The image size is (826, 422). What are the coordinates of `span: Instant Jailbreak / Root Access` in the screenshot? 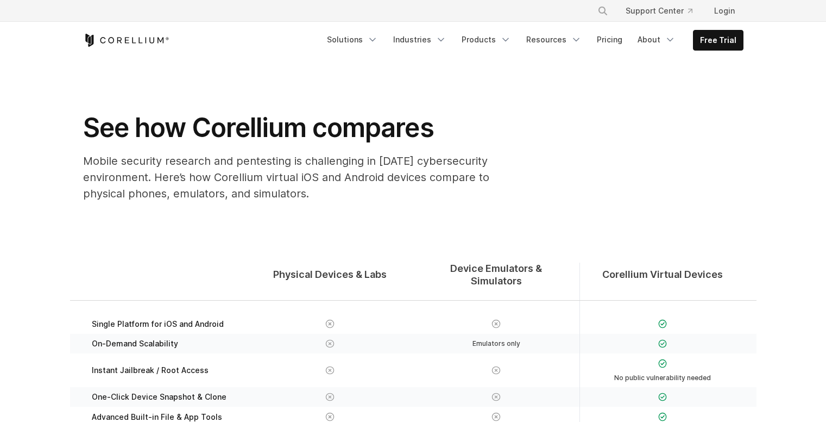 It's located at (150, 370).